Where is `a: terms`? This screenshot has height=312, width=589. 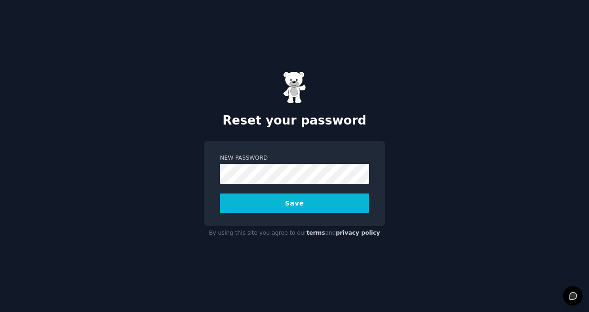
a: terms is located at coordinates (316, 233).